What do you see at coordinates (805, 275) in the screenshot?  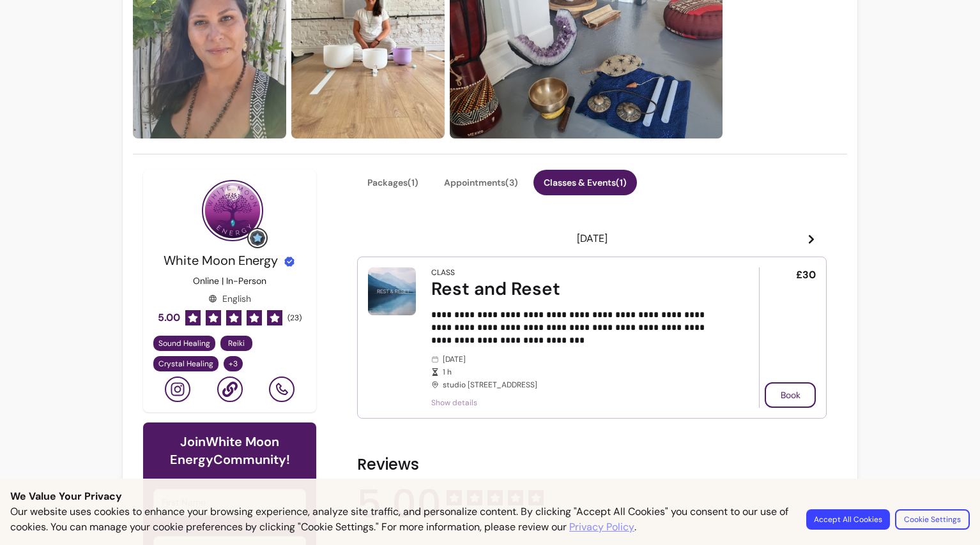 I see `span: £30` at bounding box center [805, 275].